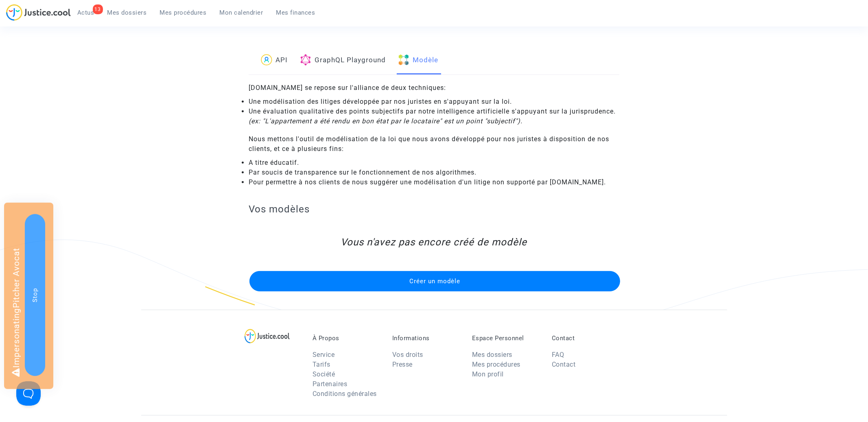  I want to click on a: Société, so click(324, 374).